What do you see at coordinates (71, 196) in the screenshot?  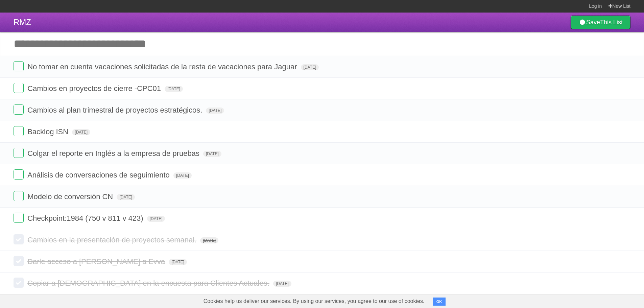 I see `span: Modelo de conversión CN` at bounding box center [71, 196].